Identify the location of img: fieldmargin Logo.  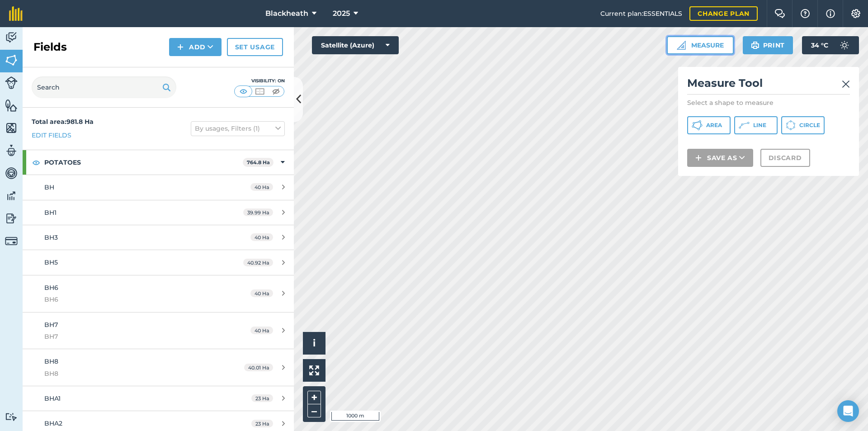
(16, 13).